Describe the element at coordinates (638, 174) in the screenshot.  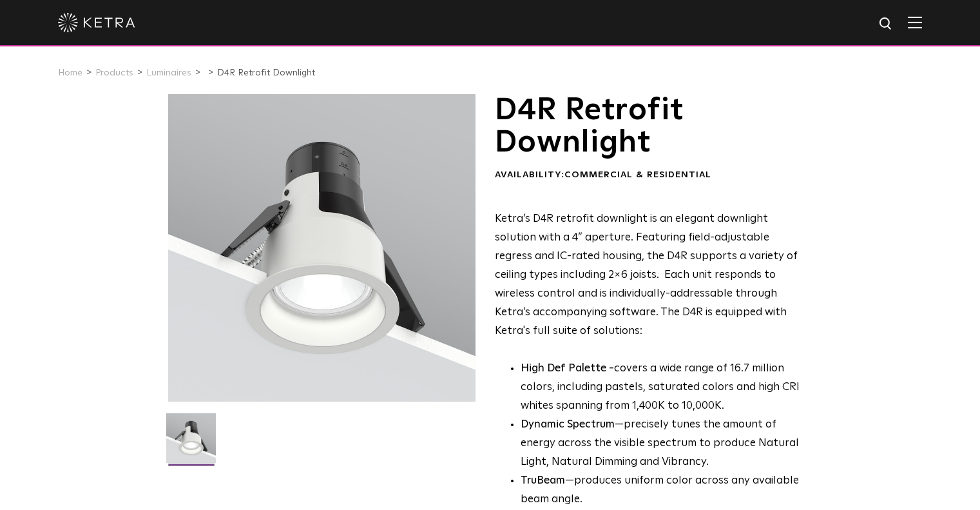
I see `span: Commercial & Residential` at that location.